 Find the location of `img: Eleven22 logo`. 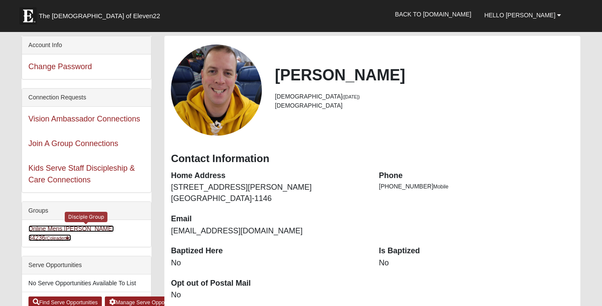

img: Eleven22 logo is located at coordinates (28, 16).